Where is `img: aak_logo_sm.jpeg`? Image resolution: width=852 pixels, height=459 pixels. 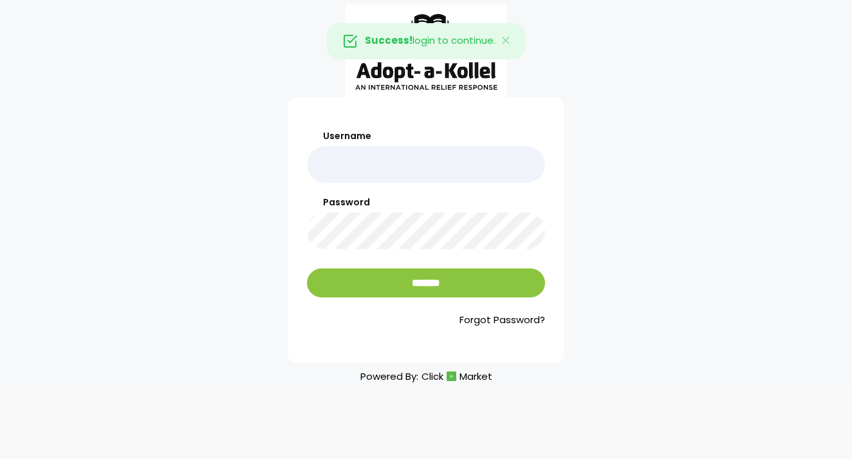
img: aak_logo_sm.jpeg is located at coordinates (426, 51).